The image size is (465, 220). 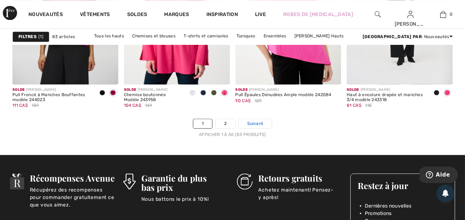 What do you see at coordinates (174, 45) in the screenshot?
I see `a: Hauts blancs` at bounding box center [174, 45].